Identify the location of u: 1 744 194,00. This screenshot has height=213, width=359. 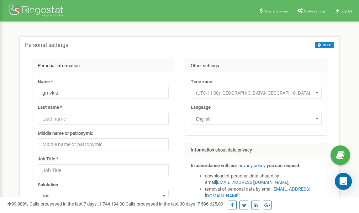
(112, 204).